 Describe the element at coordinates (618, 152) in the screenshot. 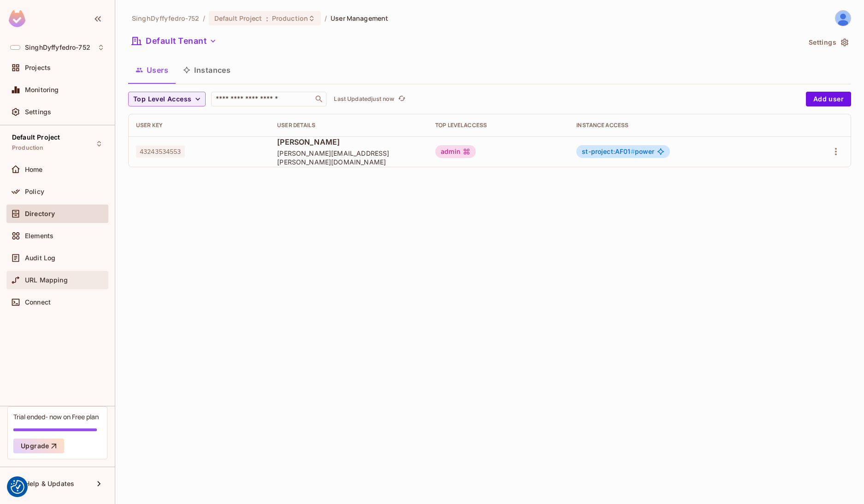

I see `span: power` at that location.